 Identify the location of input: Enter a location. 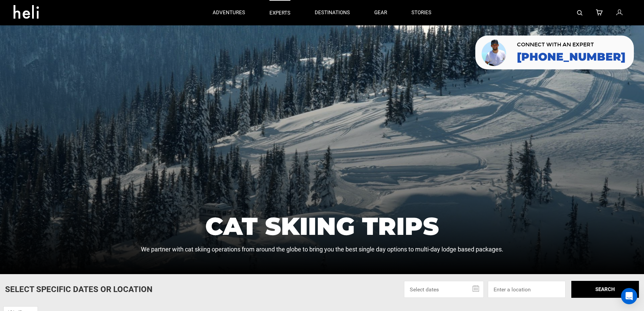
(527, 289).